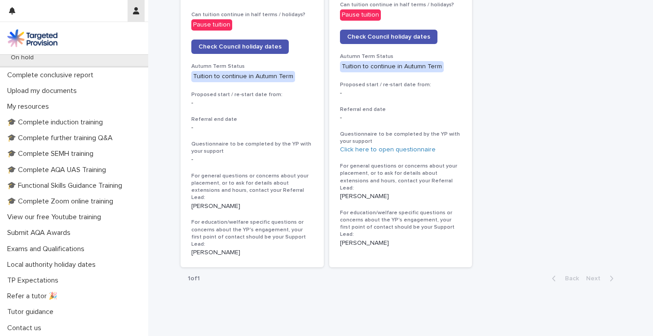 The image size is (653, 336). What do you see at coordinates (34, 296) in the screenshot?
I see `p: Refer a tutor 🎉` at bounding box center [34, 296].